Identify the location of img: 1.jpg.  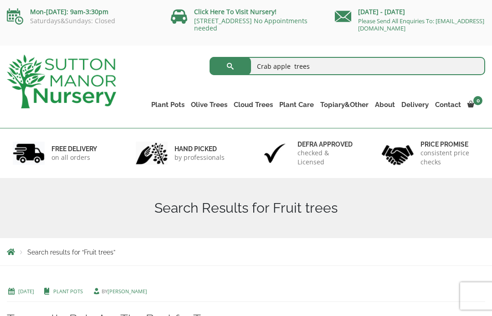
(29, 153).